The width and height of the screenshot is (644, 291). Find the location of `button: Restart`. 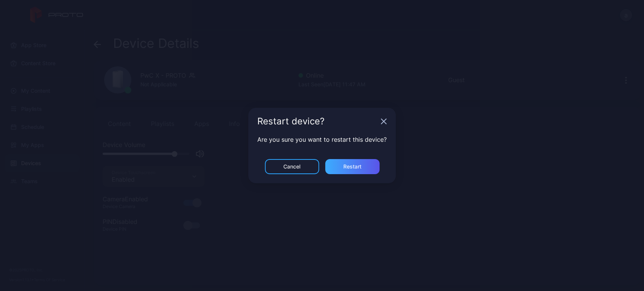

button: Restart is located at coordinates (352, 167).